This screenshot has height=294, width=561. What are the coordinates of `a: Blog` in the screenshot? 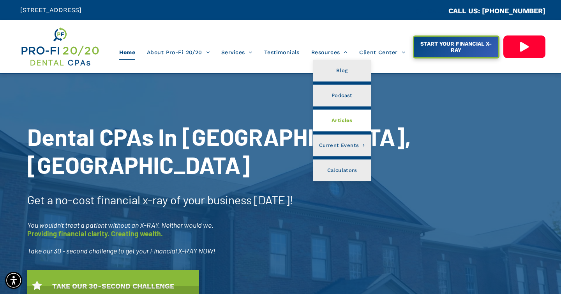 It's located at (342, 70).